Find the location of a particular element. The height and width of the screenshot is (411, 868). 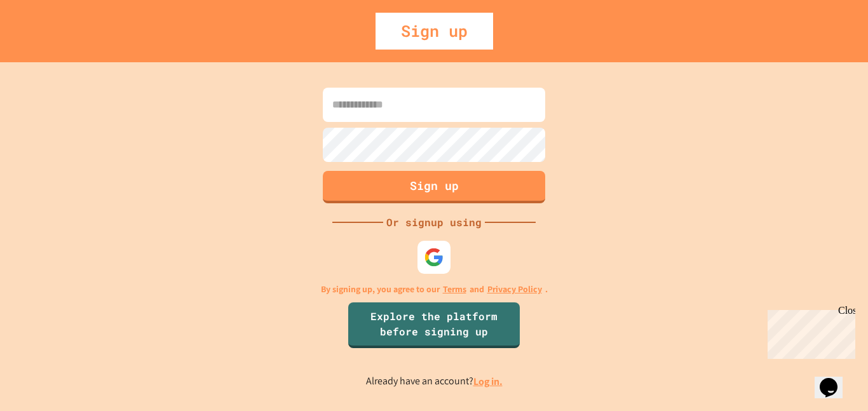

div: Or signup using is located at coordinates (434, 223).